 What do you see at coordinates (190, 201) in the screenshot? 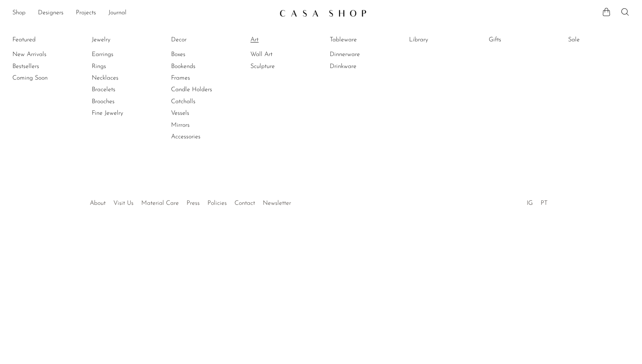
I see `ul: Quick links` at bounding box center [190, 201].